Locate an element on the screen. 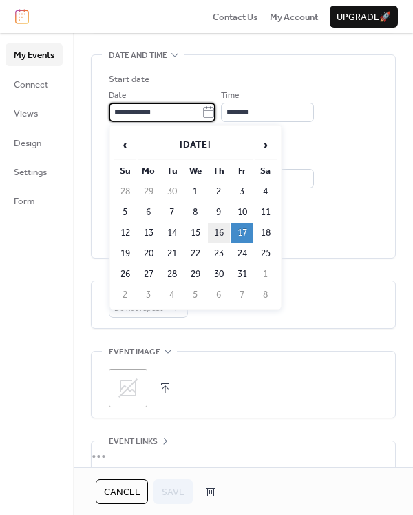 This screenshot has width=413, height=515. span: Upgrade 🚀 is located at coordinates (364, 17).